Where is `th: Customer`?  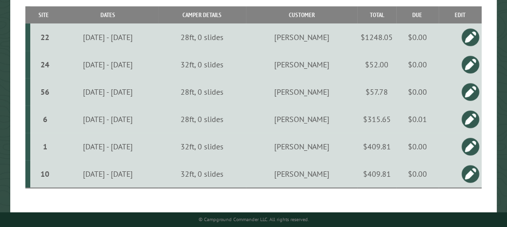
th: Customer is located at coordinates (302, 15).